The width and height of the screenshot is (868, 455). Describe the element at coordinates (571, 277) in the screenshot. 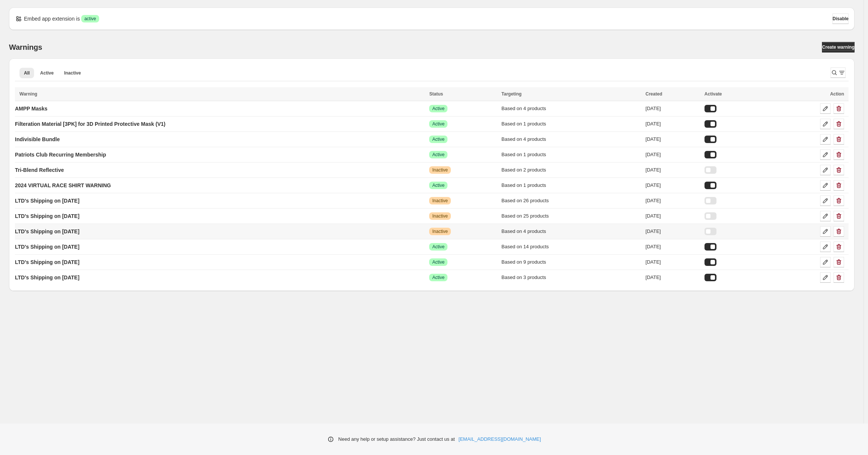

I see `div: Based on 3 products` at that location.